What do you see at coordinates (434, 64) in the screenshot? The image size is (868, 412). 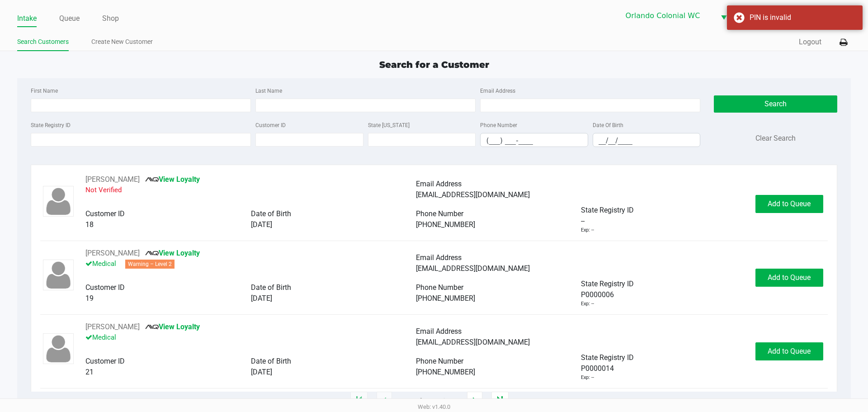 I see `span: Search for a Customer` at bounding box center [434, 64].